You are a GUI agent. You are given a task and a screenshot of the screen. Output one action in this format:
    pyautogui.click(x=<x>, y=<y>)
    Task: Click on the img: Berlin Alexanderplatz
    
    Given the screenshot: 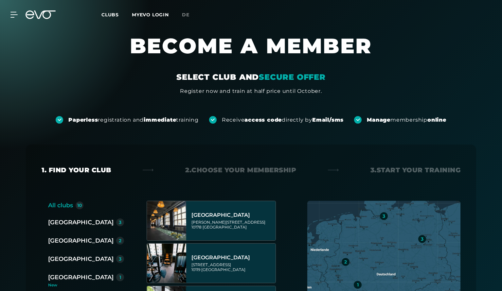 What is the action you would take?
    pyautogui.click(x=166, y=221)
    